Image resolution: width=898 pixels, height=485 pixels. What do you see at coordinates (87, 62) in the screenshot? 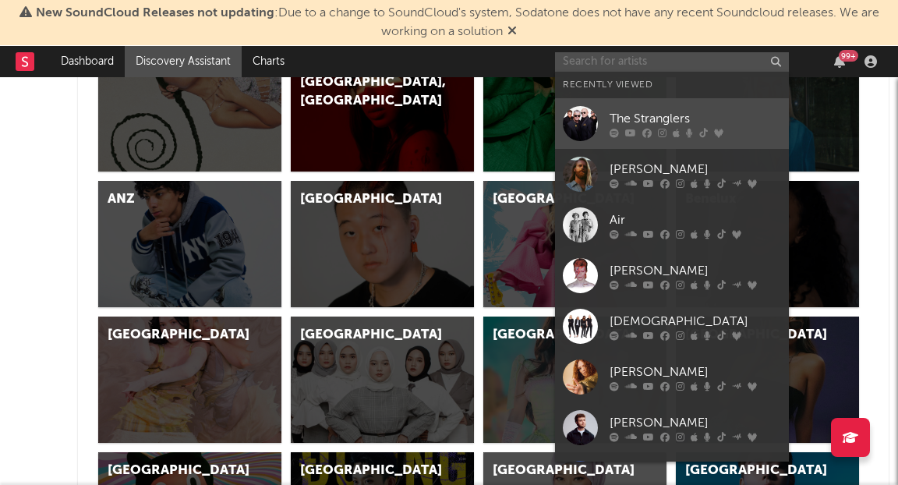
I see `a: Dashboard` at bounding box center [87, 62].